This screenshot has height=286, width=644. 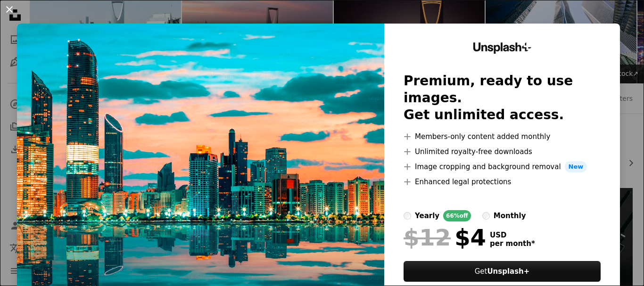 What do you see at coordinates (445, 237) in the screenshot?
I see `div: $4` at bounding box center [445, 237].